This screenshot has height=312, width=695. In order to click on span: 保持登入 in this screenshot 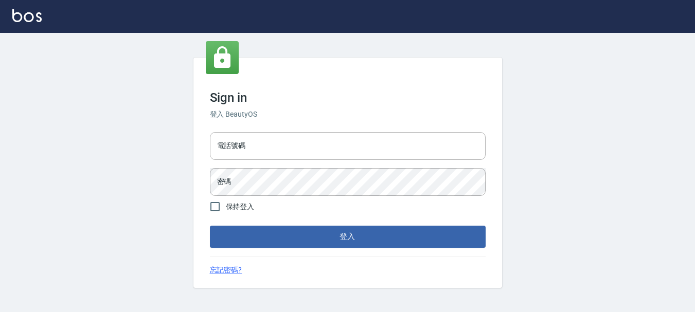, I will do `click(240, 207)`.